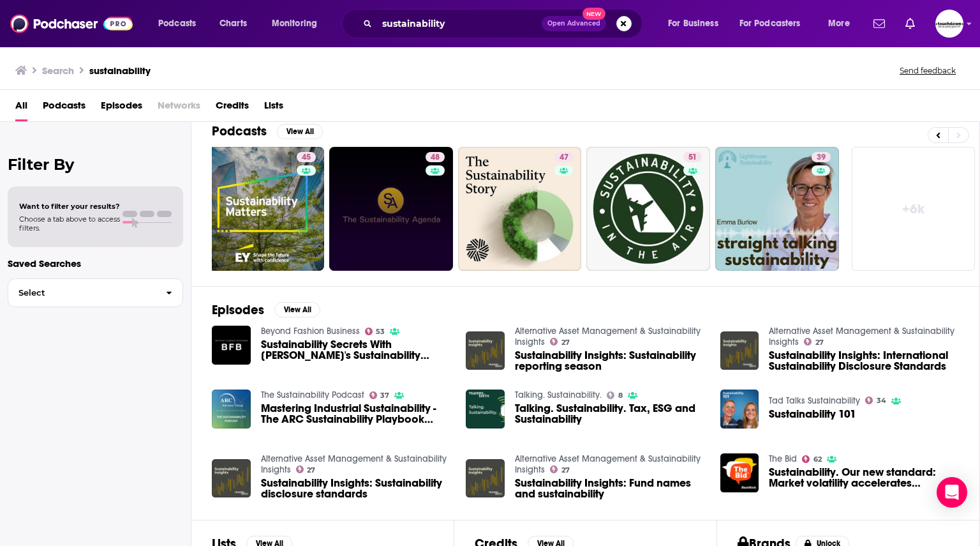  What do you see at coordinates (914, 209) in the screenshot?
I see `a: +6k` at bounding box center [914, 209].